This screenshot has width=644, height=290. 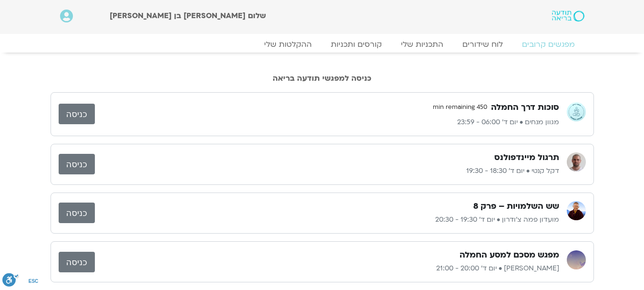 I want to click on a: מפגשים קרובים, so click(x=548, y=44).